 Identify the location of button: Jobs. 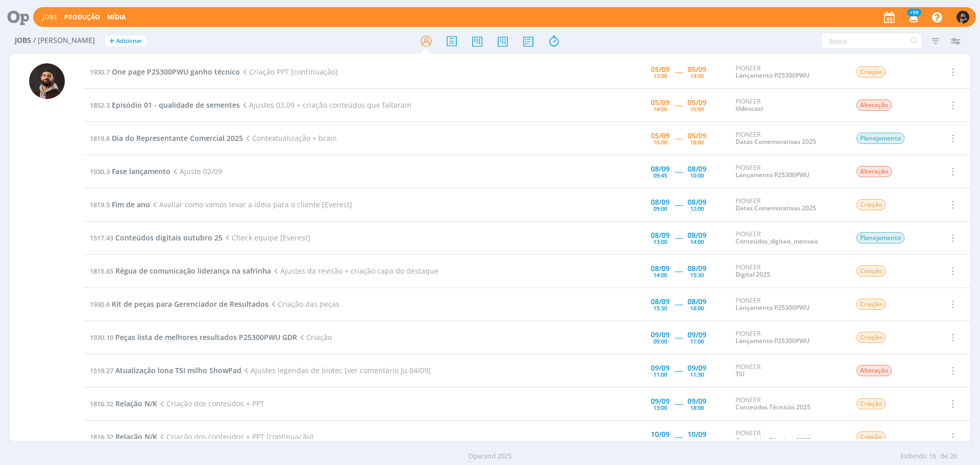
(50, 17).